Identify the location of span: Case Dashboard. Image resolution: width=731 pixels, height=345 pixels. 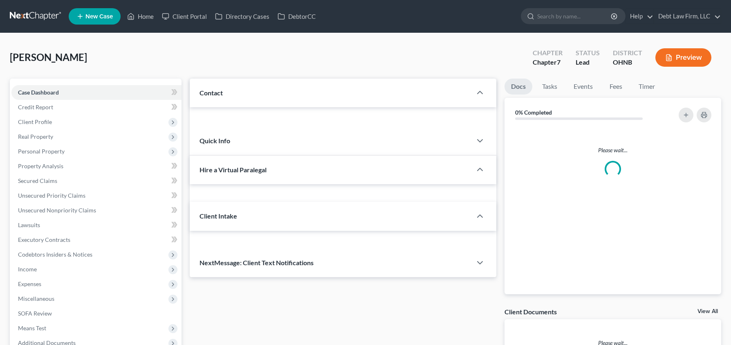
(38, 92).